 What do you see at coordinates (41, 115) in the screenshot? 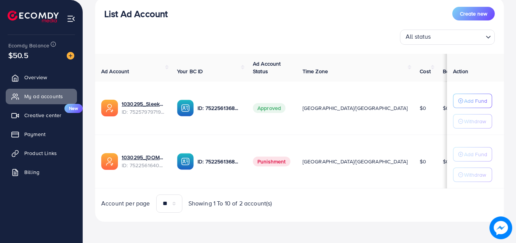
I see `a: Creative centerNew` at bounding box center [41, 115].